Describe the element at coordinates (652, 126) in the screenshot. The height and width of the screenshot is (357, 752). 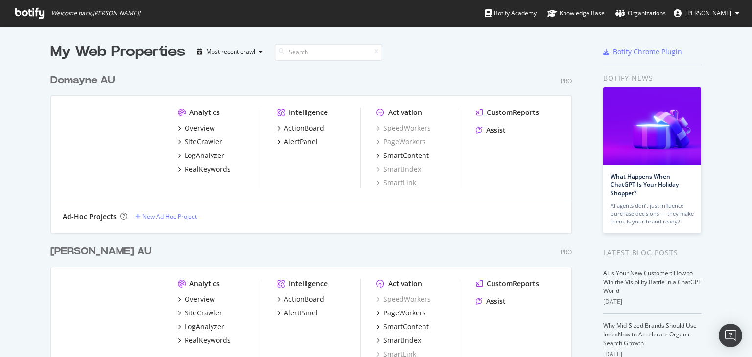
I see `img: What Happens When ChatGPT Is Your Holiday Shopper?` at that location.